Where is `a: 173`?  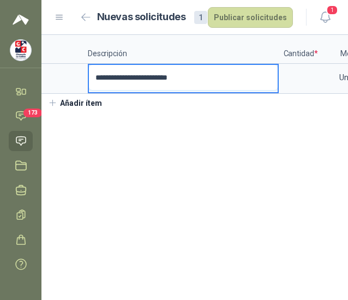
a: 173 is located at coordinates (21, 116).